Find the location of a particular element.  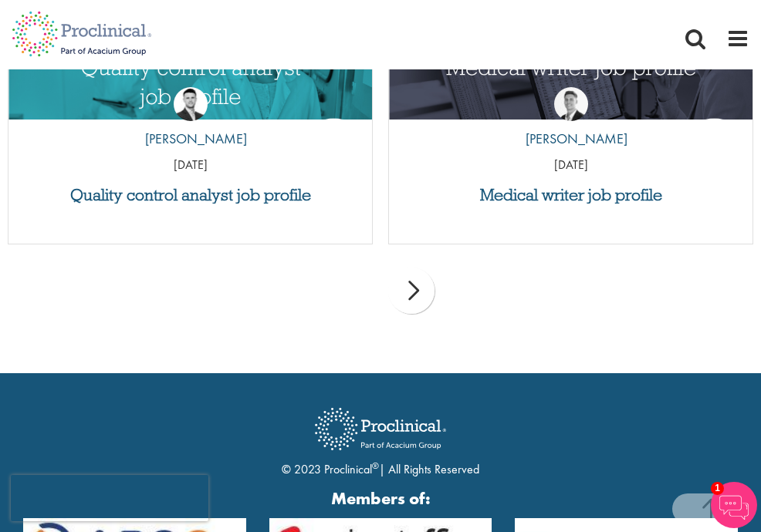

span: 1 is located at coordinates (717, 489).